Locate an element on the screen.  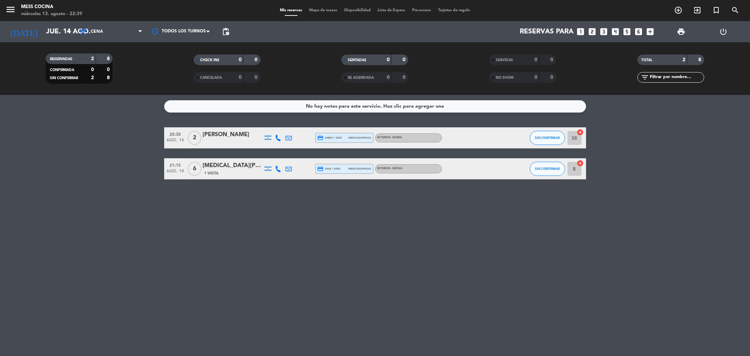
i: power_settings_new is located at coordinates (723, 32).